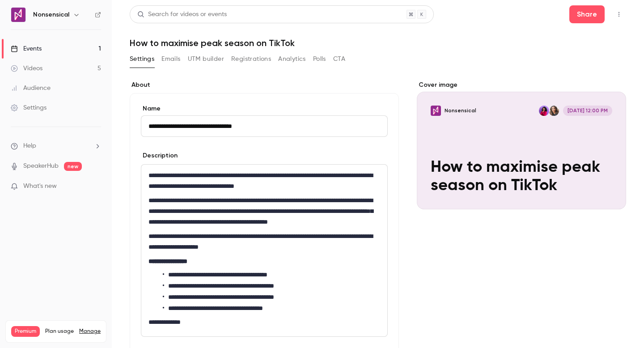 The width and height of the screenshot is (644, 348). I want to click on div: Events, so click(26, 49).